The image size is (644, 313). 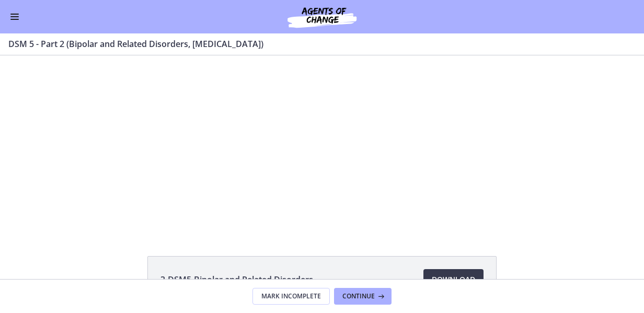 I want to click on span: Mark Incomplete, so click(x=291, y=296).